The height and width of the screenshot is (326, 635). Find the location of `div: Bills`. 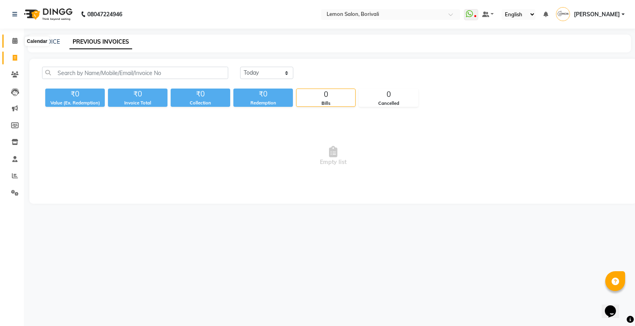

div: Bills is located at coordinates (326, 103).